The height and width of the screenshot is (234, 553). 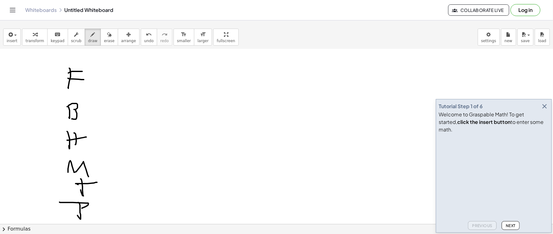 What do you see at coordinates (226, 37) in the screenshot?
I see `button: fullscreen` at bounding box center [226, 37].